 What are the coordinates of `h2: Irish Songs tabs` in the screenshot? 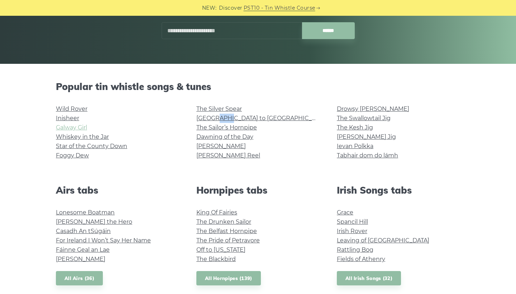 It's located at (398, 190).